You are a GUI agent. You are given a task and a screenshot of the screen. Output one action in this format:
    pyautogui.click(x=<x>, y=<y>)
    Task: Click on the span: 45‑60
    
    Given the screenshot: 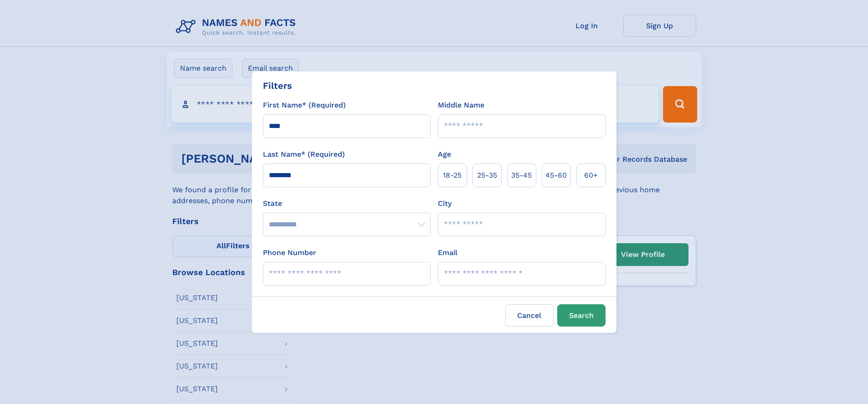 What is the action you would take?
    pyautogui.click(x=556, y=175)
    